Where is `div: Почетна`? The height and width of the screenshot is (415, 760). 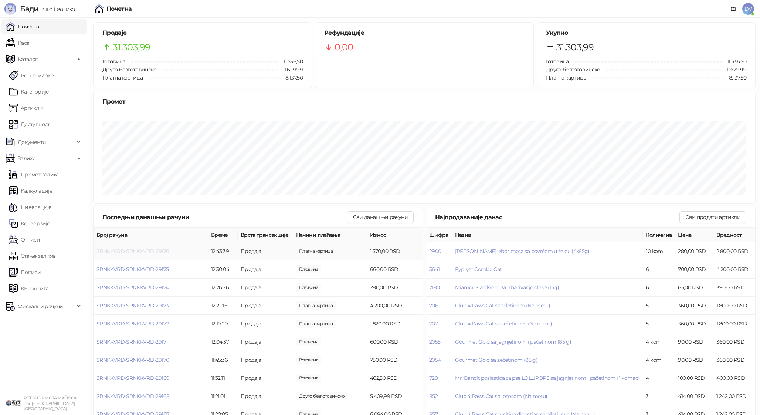
div: Почетна is located at coordinates (119, 9).